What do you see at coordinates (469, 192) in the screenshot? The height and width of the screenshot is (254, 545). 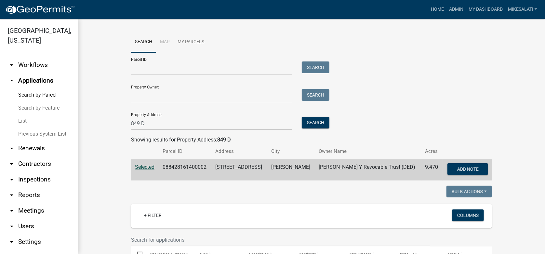 I see `button: Bulk Actions` at bounding box center [469, 192].